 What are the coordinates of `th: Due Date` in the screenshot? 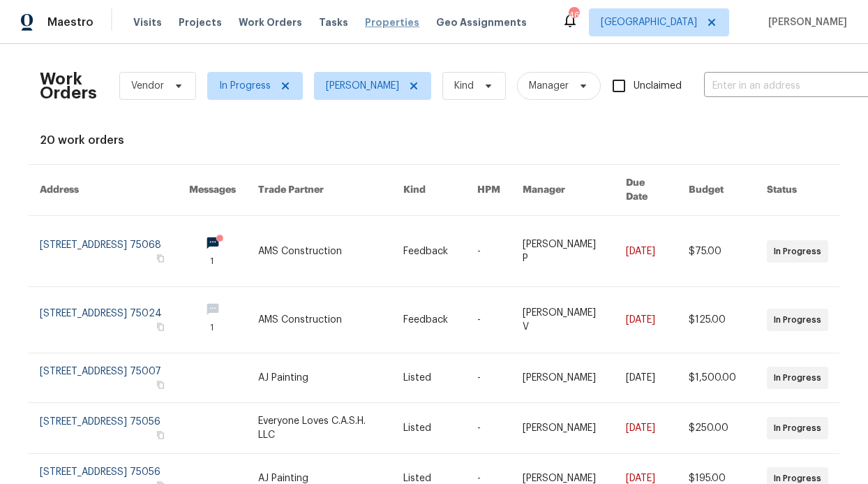 It's located at (646, 190).